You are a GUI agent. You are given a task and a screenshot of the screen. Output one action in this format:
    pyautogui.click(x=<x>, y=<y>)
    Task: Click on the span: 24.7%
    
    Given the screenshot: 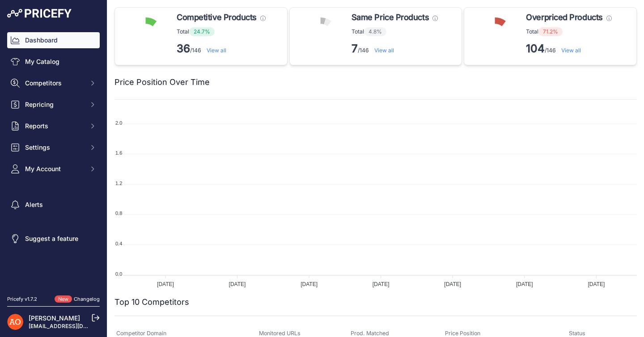 What is the action you would take?
    pyautogui.click(x=202, y=32)
    